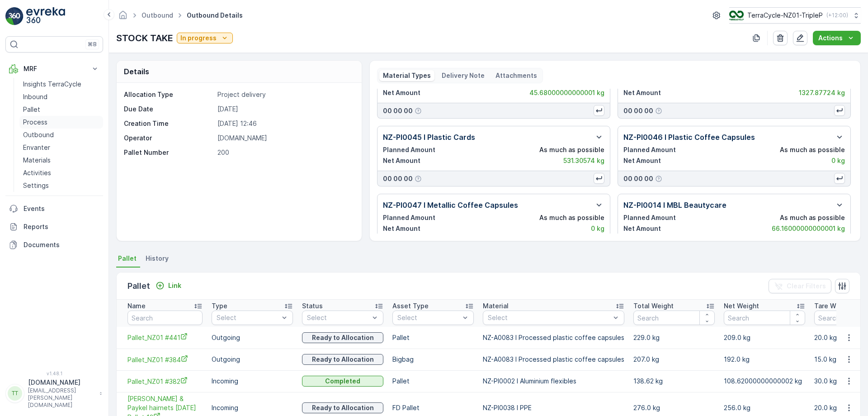 The width and height of the screenshot is (868, 416). I want to click on a: Activities, so click(61, 173).